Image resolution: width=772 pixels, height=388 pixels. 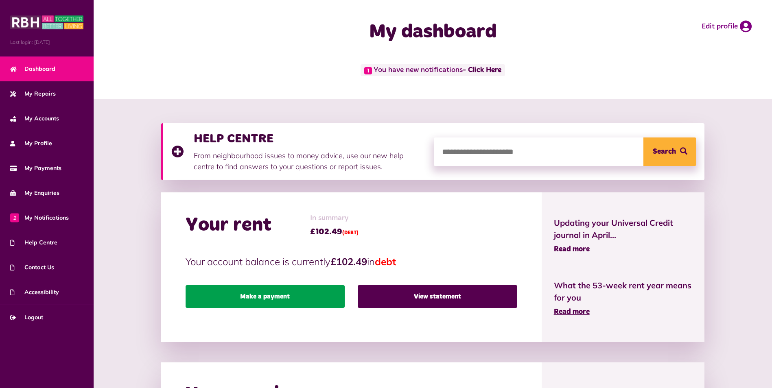 I want to click on p: Your account balance is currently in, so click(x=351, y=262).